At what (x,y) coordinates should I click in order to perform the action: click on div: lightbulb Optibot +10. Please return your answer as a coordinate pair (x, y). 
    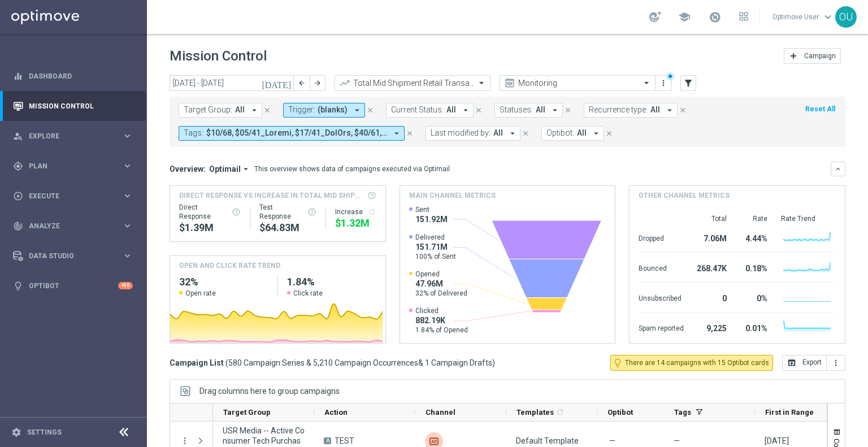
    Looking at the image, I should click on (73, 285).